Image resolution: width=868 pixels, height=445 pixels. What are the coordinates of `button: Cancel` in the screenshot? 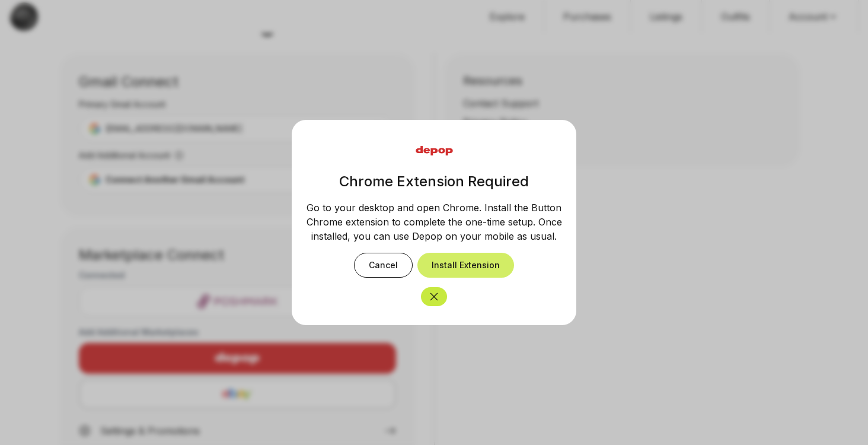 It's located at (383, 265).